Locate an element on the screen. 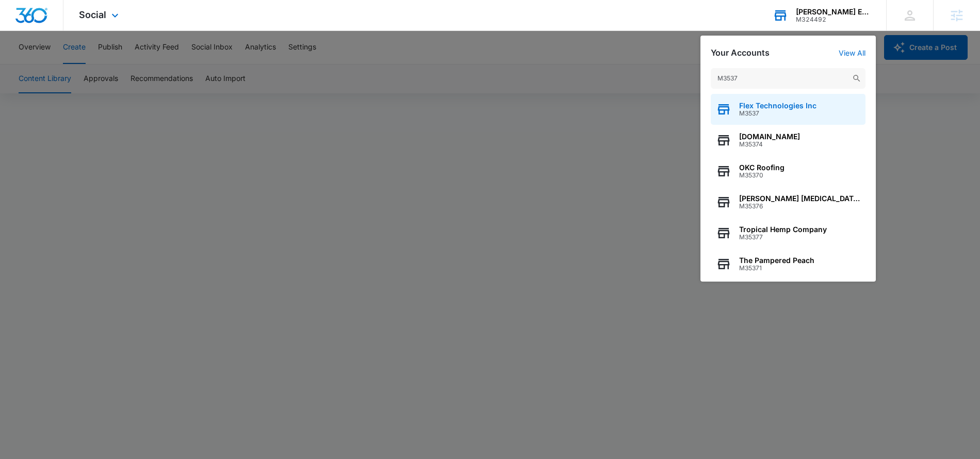  div: account id is located at coordinates (834, 20).